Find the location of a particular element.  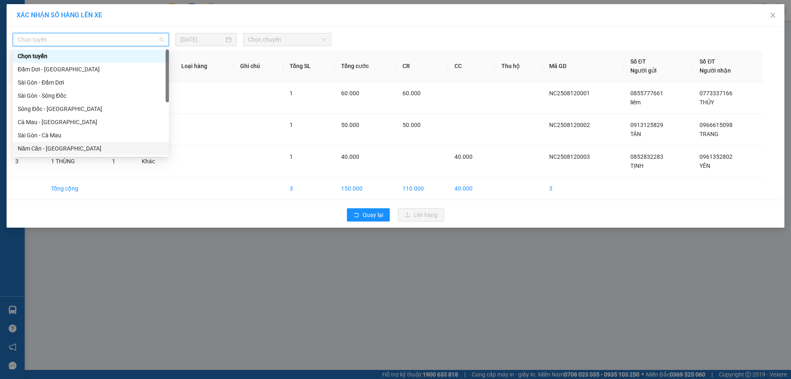

span: environment is located at coordinates (51, 23).